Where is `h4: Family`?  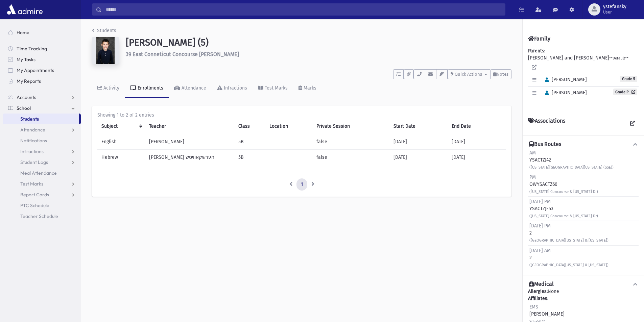 h4: Family is located at coordinates (540, 39).